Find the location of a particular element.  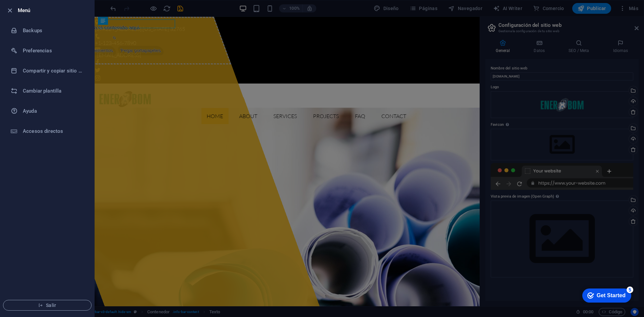

div: Get Started is located at coordinates (33, 10).